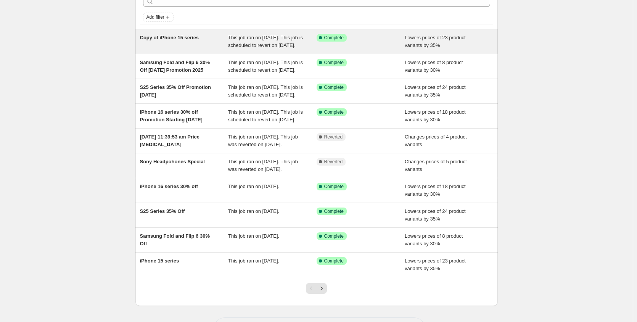 Image resolution: width=637 pixels, height=322 pixels. Describe the element at coordinates (158, 17) in the screenshot. I see `button: Add filter` at that location.